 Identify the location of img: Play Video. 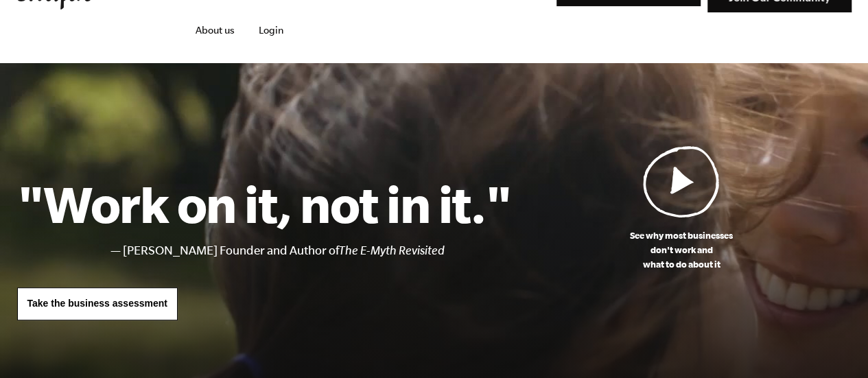
(681, 182).